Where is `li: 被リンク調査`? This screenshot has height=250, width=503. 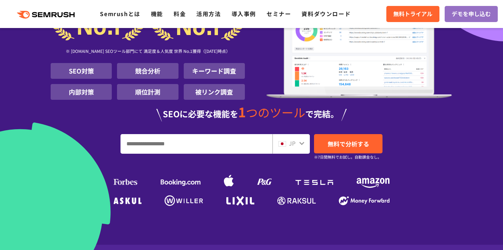 li: 被リンク調査 is located at coordinates (214, 92).